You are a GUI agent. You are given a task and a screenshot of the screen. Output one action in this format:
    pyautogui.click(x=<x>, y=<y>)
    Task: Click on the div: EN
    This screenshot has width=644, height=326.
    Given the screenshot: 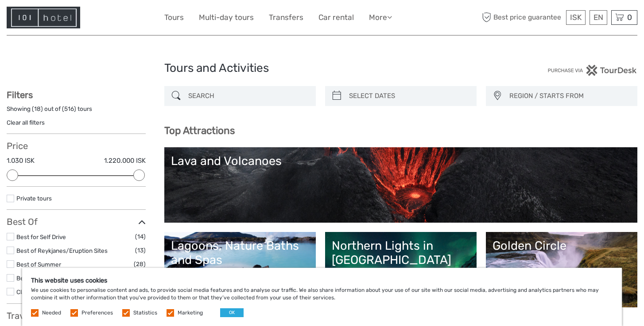 What is the action you would take?
    pyautogui.click(x=599, y=17)
    